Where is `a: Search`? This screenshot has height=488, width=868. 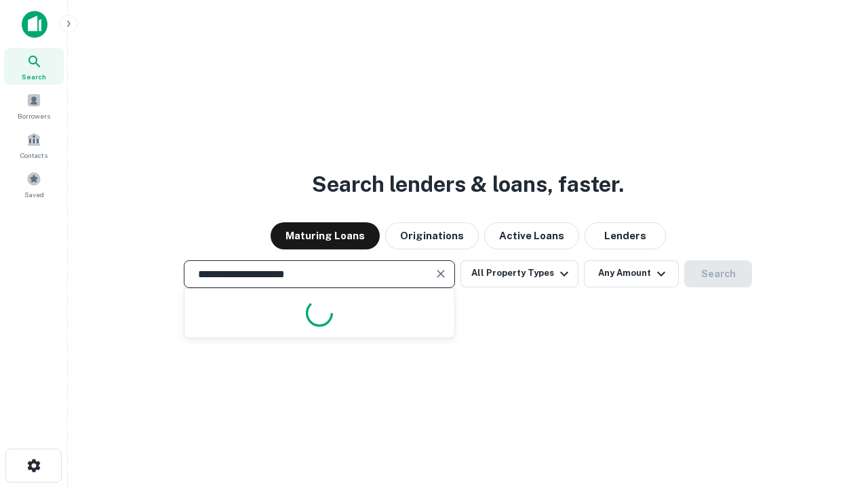 a: Search is located at coordinates (34, 67).